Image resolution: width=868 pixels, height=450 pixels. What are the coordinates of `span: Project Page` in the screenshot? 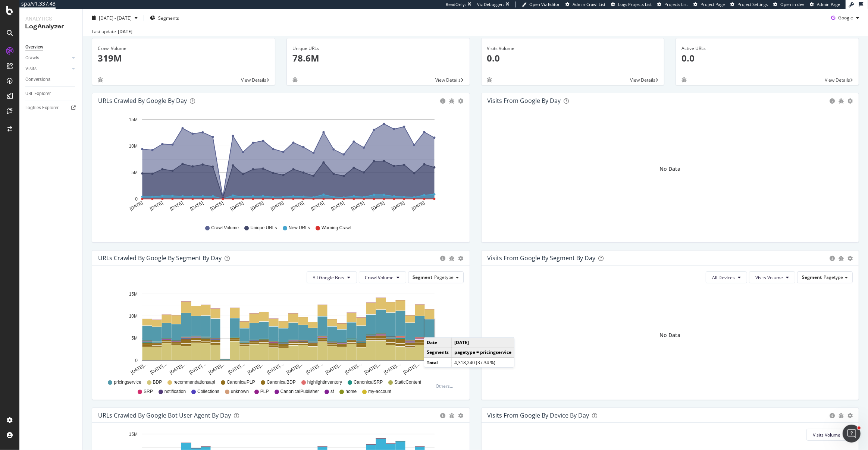 It's located at (712, 4).